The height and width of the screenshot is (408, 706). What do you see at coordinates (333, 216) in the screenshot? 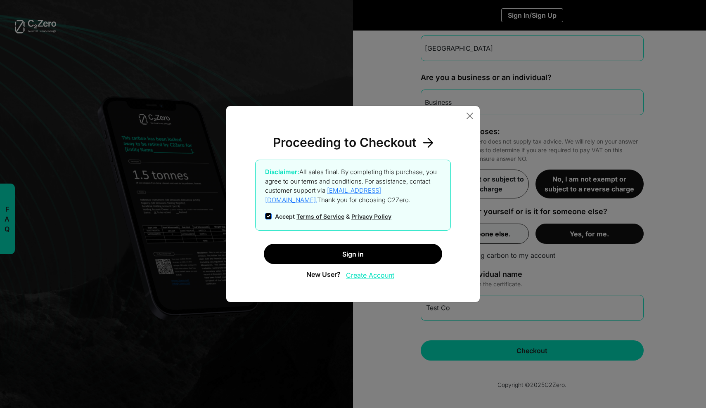
I see `label: Accept &` at bounding box center [333, 216].